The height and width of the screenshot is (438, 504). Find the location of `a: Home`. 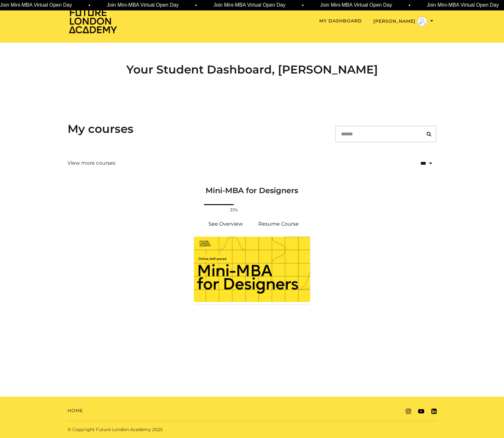

a: Home is located at coordinates (75, 411).